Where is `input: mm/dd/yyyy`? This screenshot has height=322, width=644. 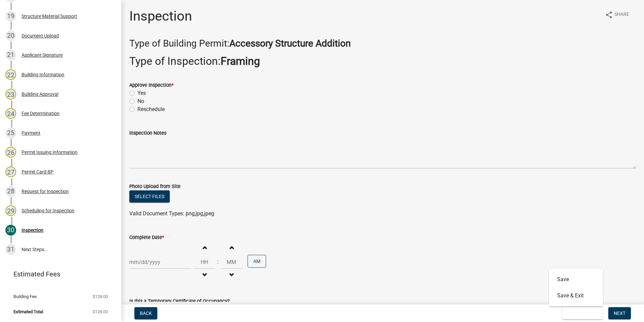 input: mm/dd/yyyy is located at coordinates (160, 262).